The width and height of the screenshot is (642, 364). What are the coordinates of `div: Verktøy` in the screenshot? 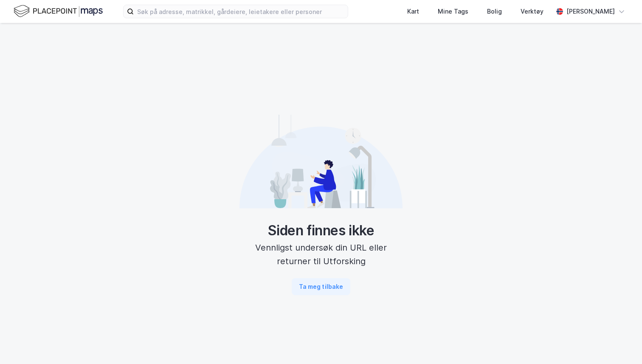 It's located at (532, 12).